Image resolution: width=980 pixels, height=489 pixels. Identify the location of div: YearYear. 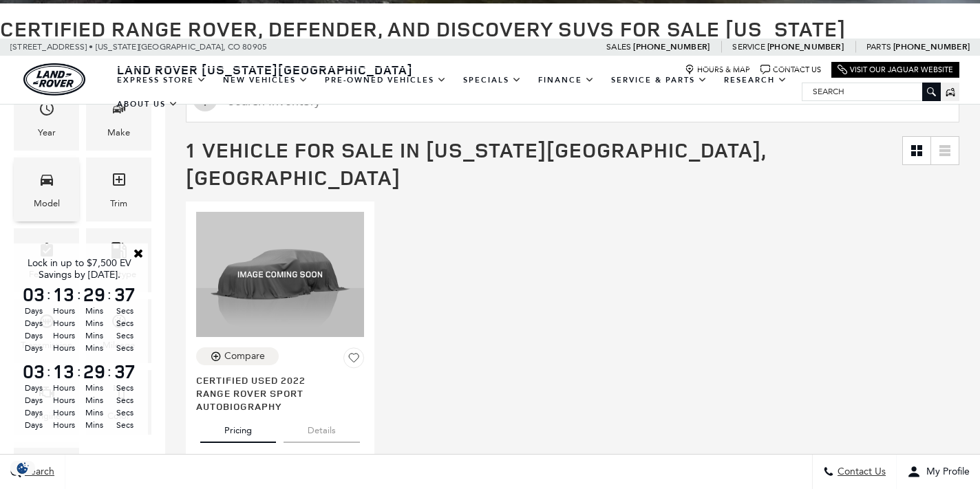
(46, 119).